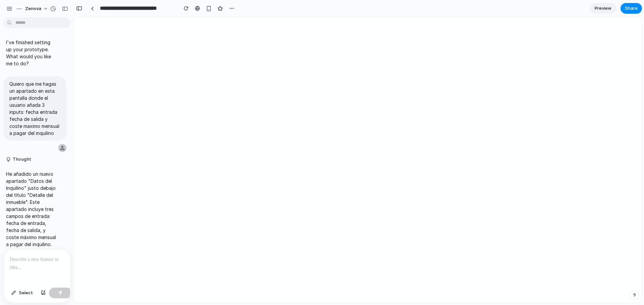 The height and width of the screenshot is (305, 644). Describe the element at coordinates (31, 234) in the screenshot. I see `p: He añadido un nuevo apartado "Datos del Inquilino" justo debajo del título "Detalle del inmueble"...` at that location.